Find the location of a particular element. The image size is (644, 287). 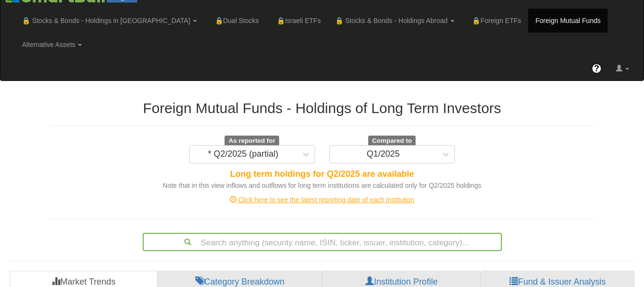

div: Click here to see the latest reporting date of each institution is located at coordinates (322, 200).